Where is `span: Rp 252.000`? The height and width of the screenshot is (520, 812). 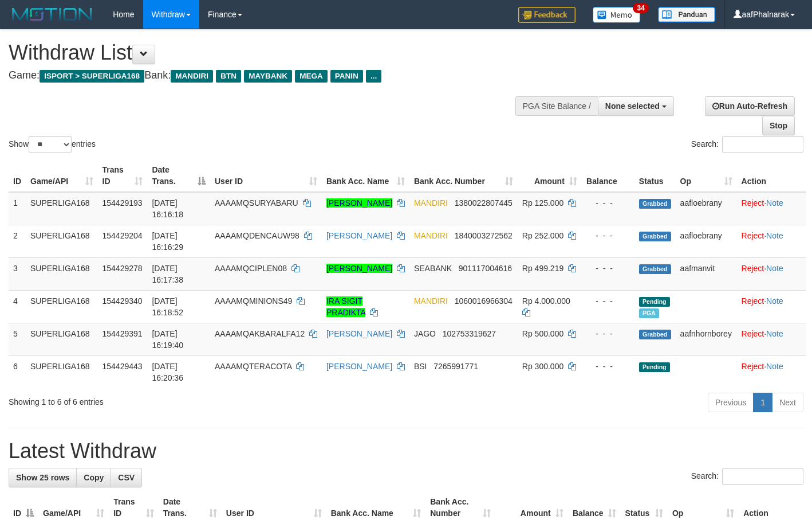 span: Rp 252.000 is located at coordinates (543, 236).